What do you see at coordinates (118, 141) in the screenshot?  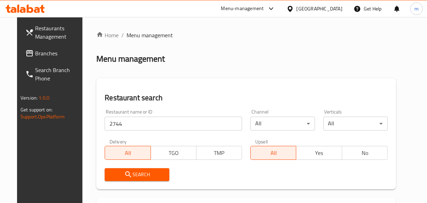 I see `label: Delivery` at bounding box center [118, 141].